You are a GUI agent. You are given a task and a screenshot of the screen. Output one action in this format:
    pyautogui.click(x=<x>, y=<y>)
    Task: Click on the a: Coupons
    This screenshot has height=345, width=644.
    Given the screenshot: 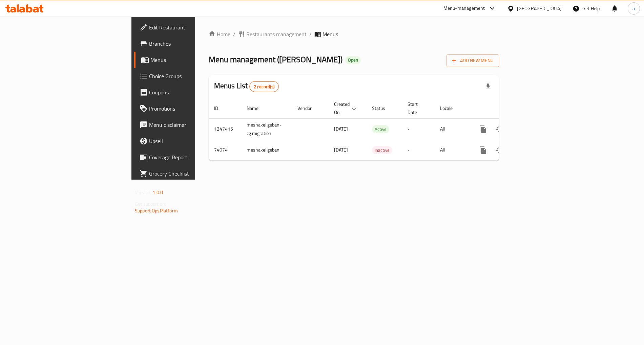 What is the action you would take?
    pyautogui.click(x=186, y=92)
    